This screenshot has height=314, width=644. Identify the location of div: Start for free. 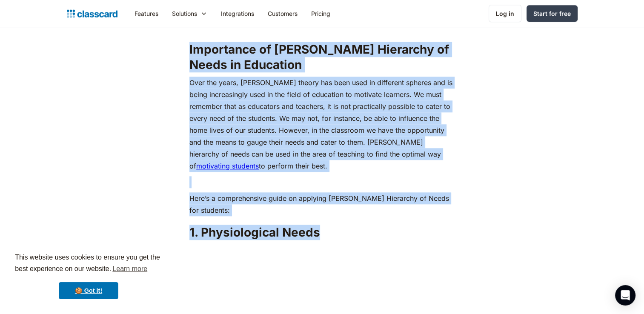
(552, 13).